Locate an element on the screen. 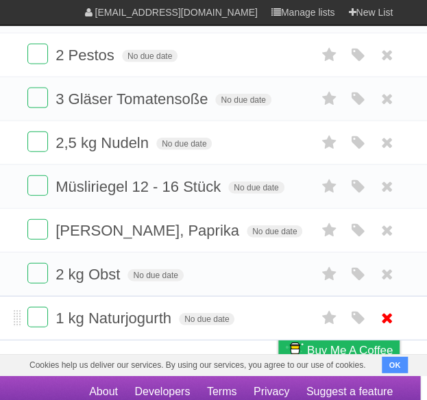 This screenshot has width=427, height=400. img: Buy me a coffee is located at coordinates (294, 350).